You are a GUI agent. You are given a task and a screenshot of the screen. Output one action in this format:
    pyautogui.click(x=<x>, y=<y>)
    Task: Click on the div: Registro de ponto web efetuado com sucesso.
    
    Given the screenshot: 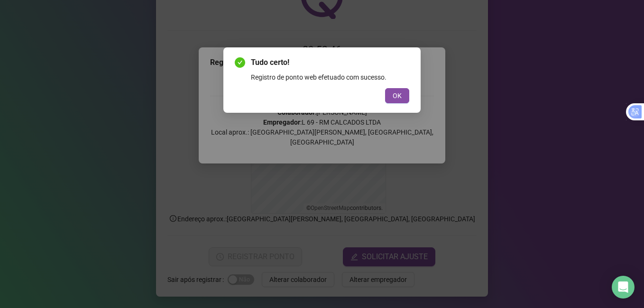 What is the action you would take?
    pyautogui.click(x=330, y=77)
    